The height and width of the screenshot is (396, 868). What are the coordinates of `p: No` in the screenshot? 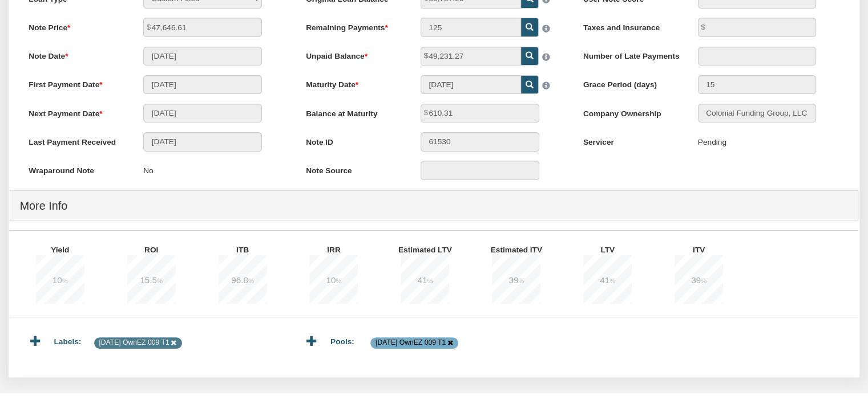 It's located at (148, 171).